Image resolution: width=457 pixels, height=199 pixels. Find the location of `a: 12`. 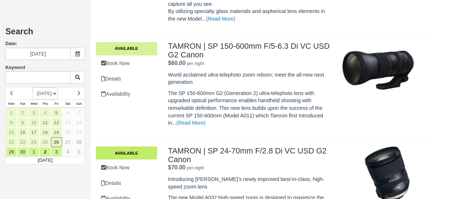

a: 12 is located at coordinates (56, 122).